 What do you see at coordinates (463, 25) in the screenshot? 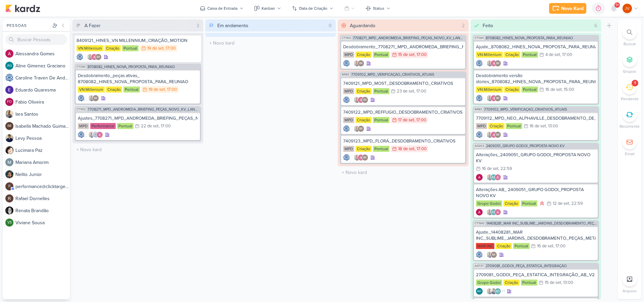
I see `div: 2` at bounding box center [463, 25].